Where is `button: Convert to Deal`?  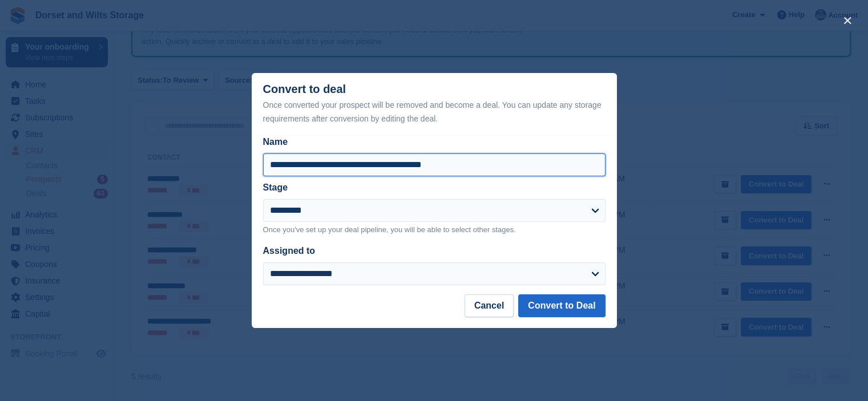 button: Convert to Deal is located at coordinates (561, 306).